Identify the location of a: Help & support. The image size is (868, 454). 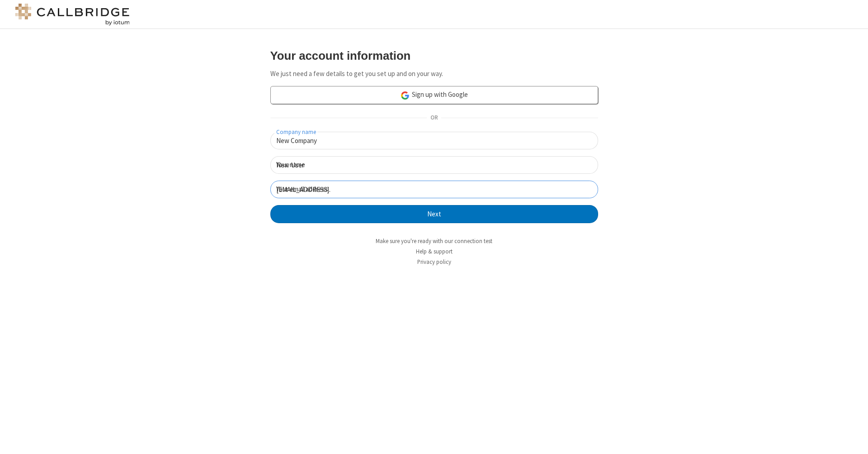
(434, 251).